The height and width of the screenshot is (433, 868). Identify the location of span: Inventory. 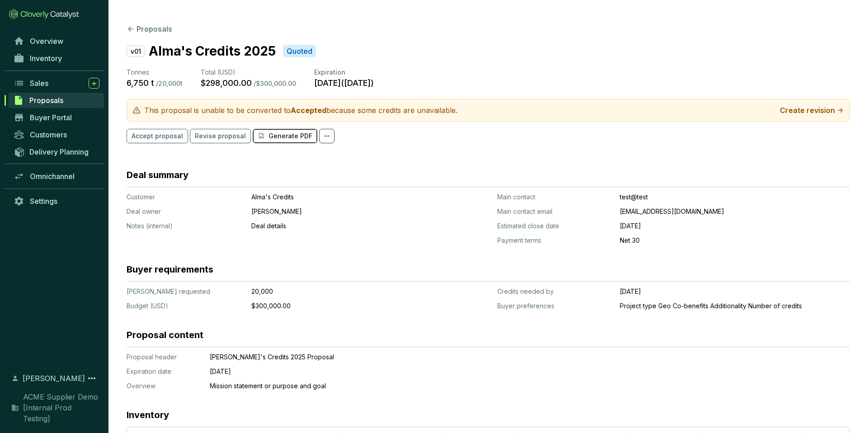
(46, 58).